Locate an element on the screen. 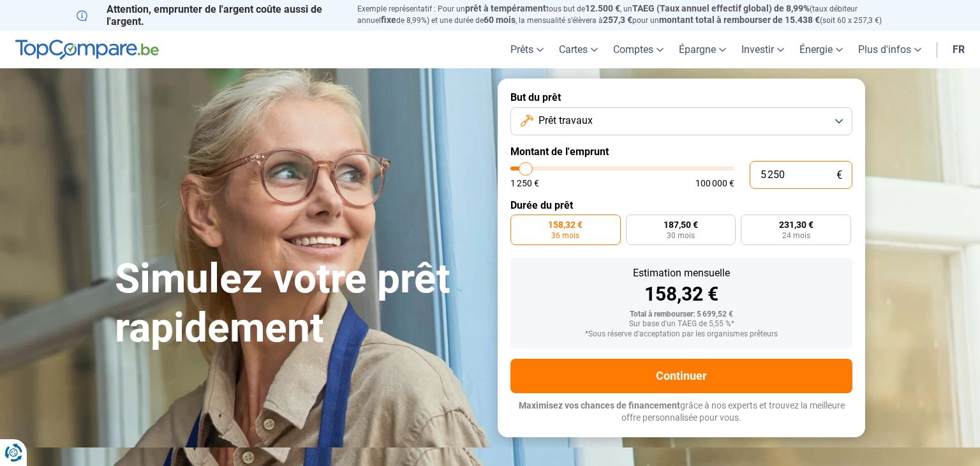  span: 231,30 € is located at coordinates (796, 225).